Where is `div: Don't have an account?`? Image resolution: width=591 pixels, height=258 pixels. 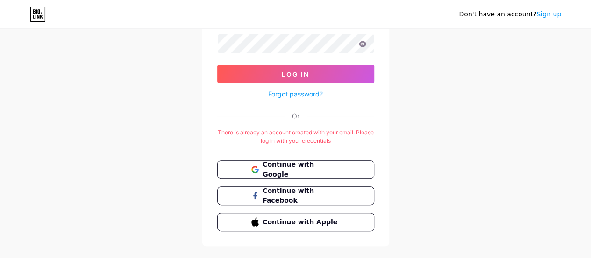 div: Don't have an account? is located at coordinates (510, 14).